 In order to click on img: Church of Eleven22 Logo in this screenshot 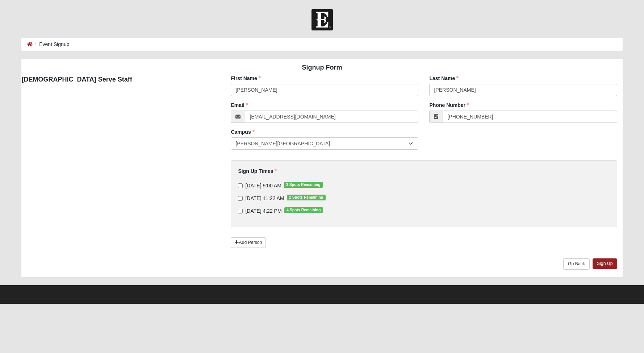, I will do `click(322, 20)`.